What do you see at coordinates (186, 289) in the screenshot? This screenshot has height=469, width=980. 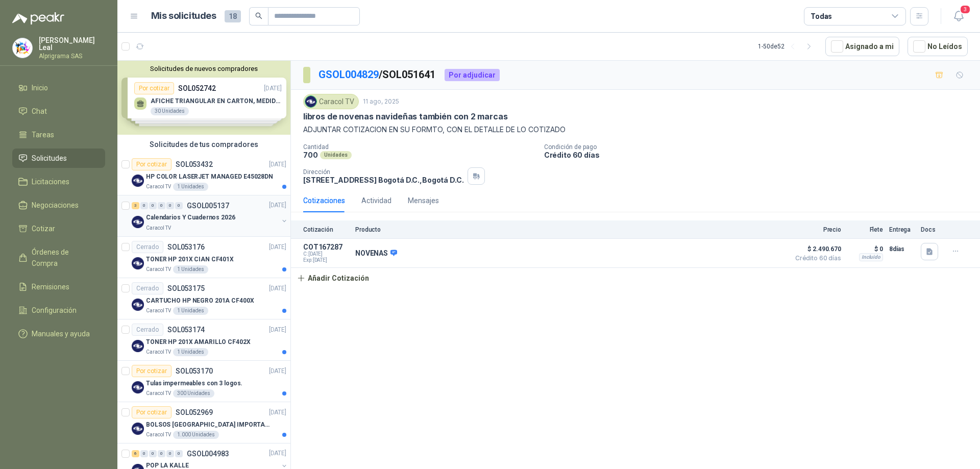 I see `p: SOL053175` at bounding box center [186, 289].